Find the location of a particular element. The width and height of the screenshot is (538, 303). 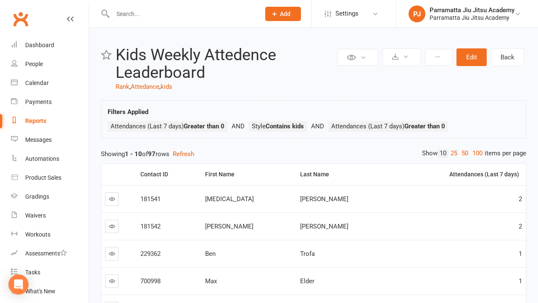

span: Max is located at coordinates (211, 281).